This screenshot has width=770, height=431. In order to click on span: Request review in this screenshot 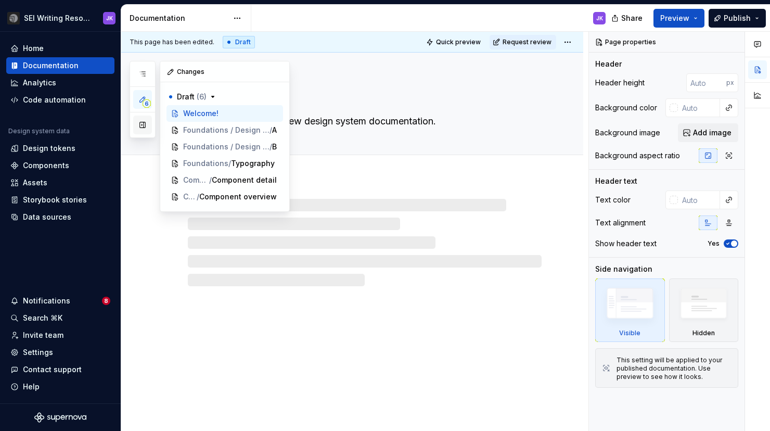, I will do `click(527, 42)`.